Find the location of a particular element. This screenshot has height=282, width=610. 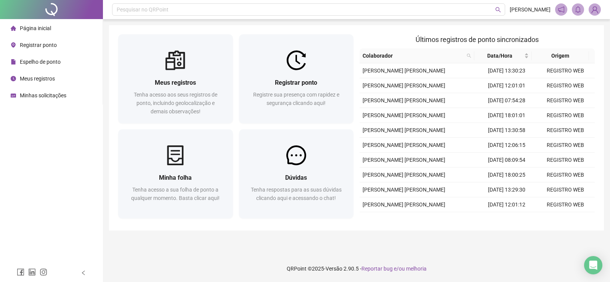

span: Página inicial is located at coordinates (35, 28).